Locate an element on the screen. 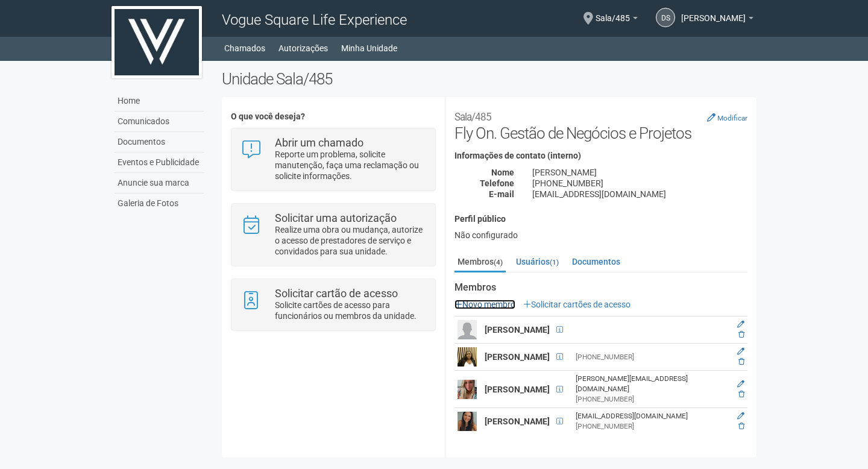 The height and width of the screenshot is (469, 868). a: Eventos e Publicidade is located at coordinates (159, 162).